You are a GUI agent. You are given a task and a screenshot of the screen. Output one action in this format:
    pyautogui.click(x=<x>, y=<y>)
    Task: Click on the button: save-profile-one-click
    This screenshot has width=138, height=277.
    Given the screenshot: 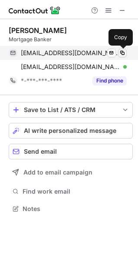 What is the action you would take?
    pyautogui.click(x=71, y=110)
    